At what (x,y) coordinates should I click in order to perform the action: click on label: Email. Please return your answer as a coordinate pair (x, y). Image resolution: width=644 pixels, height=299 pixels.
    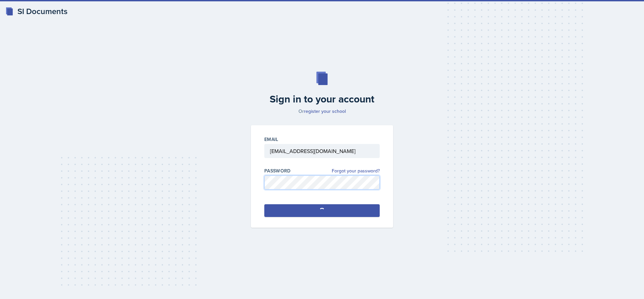
    Looking at the image, I should click on (272, 139).